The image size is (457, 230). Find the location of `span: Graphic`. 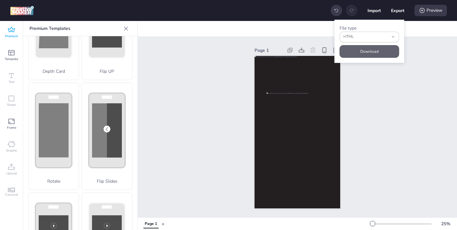

span: Graphic is located at coordinates (11, 150).